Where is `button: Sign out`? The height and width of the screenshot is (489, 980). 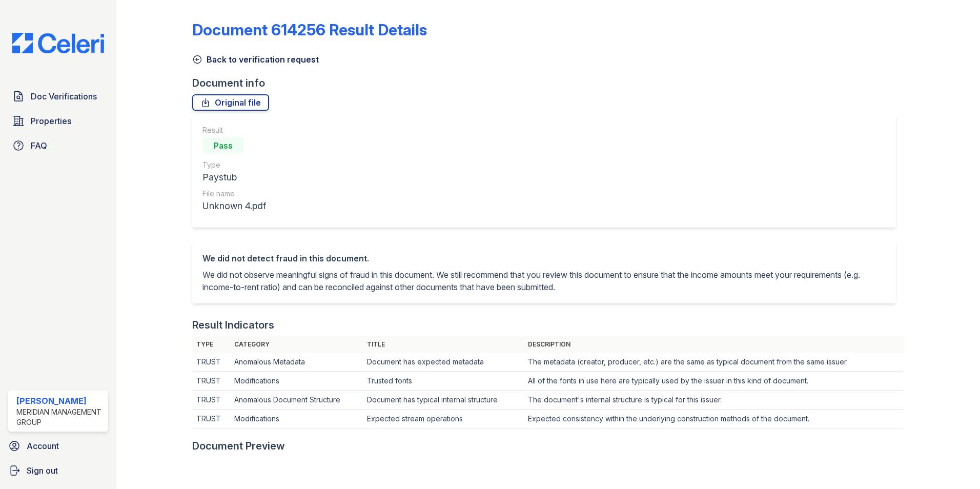
button: Sign out is located at coordinates (58, 471).